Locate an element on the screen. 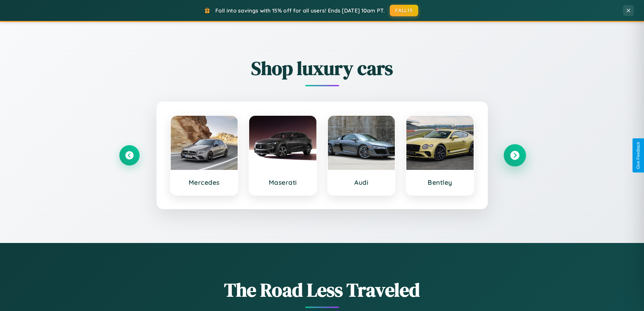 The width and height of the screenshot is (644, 311). h3: Mercedes is located at coordinates (204, 182).